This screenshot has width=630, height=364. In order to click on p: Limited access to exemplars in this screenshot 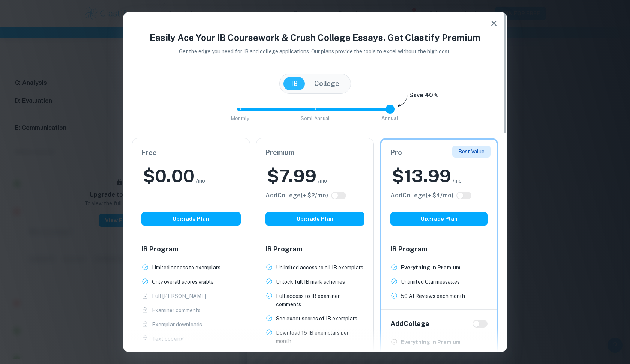, I will do `click(186, 267)`.